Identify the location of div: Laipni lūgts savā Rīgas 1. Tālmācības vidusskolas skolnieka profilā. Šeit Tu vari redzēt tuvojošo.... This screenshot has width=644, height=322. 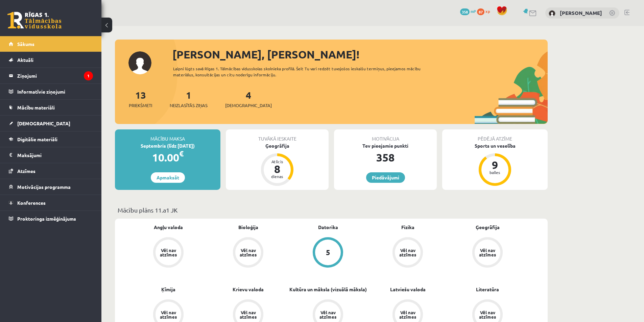
(303, 72).